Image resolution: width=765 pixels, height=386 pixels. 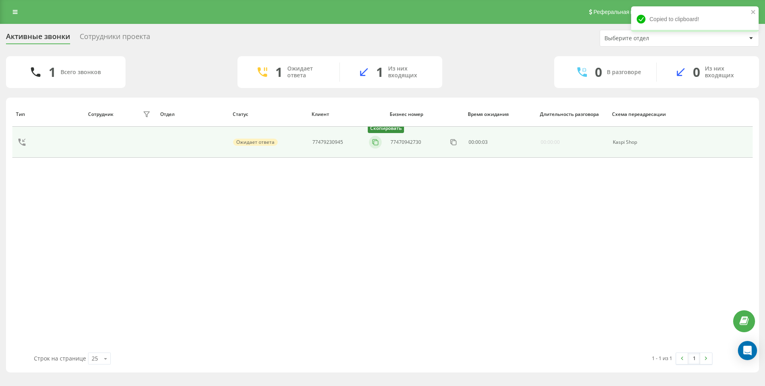 What do you see at coordinates (754, 12) in the screenshot?
I see `button: close` at bounding box center [754, 12].